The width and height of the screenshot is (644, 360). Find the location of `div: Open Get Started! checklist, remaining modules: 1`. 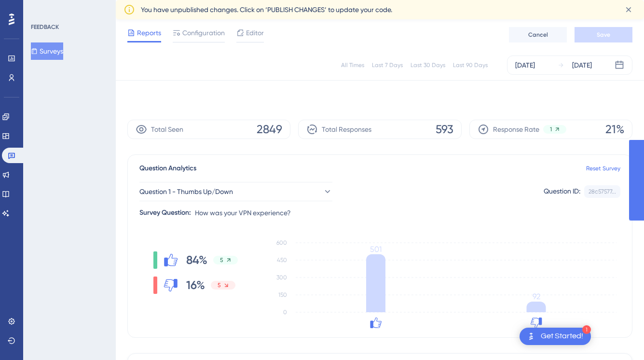

div: Open Get Started! checklist, remaining modules: 1 is located at coordinates (555, 336).